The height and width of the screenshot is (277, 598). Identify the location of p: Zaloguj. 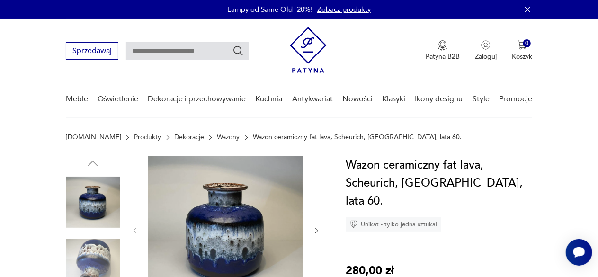
(486, 56).